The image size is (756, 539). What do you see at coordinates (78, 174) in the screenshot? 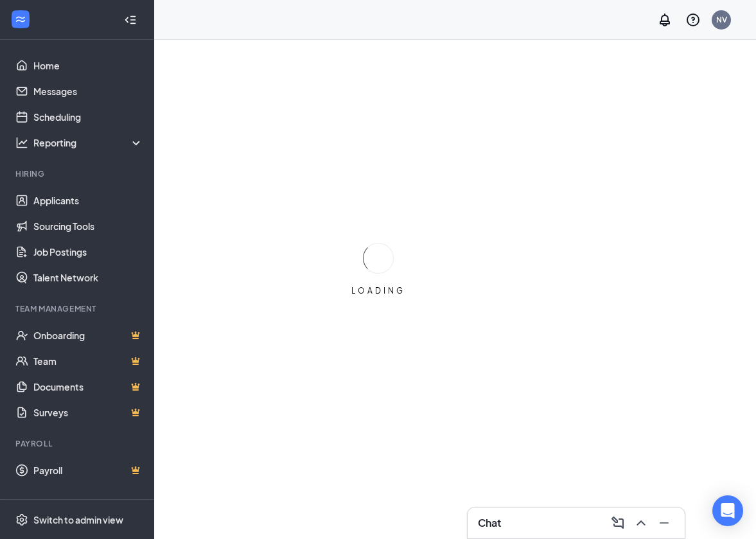
I see `div: Hiring` at bounding box center [78, 174].